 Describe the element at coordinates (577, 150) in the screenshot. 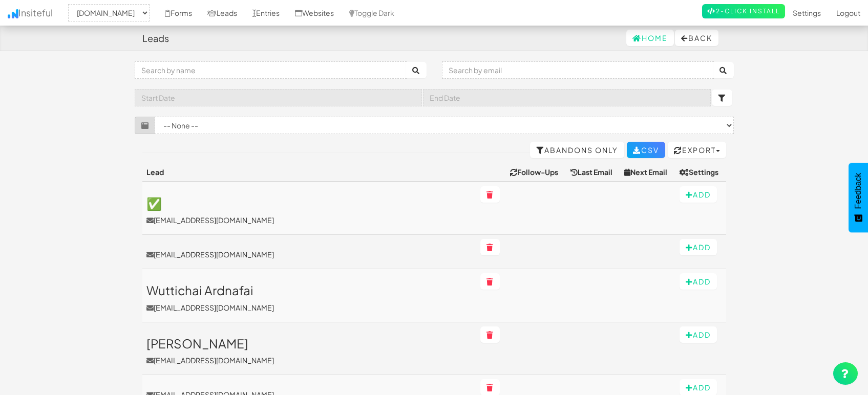

I see `a: Abandons Only` at that location.